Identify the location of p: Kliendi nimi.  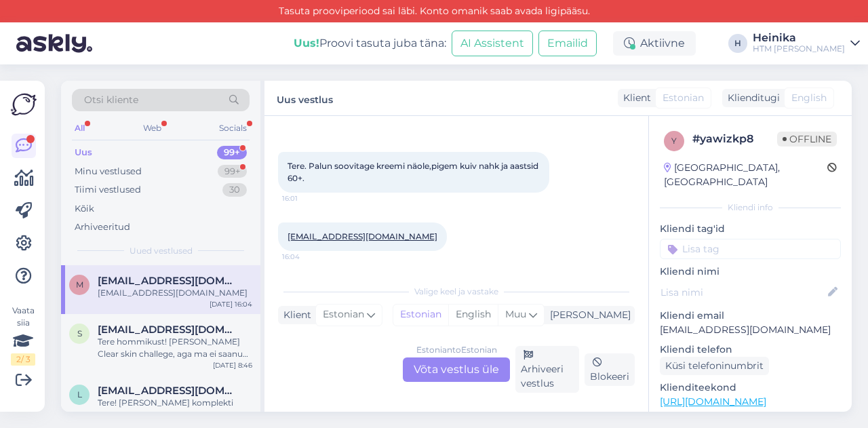
(750, 271).